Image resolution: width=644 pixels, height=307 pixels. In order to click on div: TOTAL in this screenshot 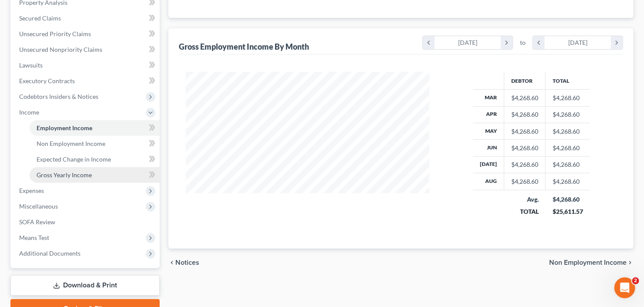, I will do `click(525, 211)`.